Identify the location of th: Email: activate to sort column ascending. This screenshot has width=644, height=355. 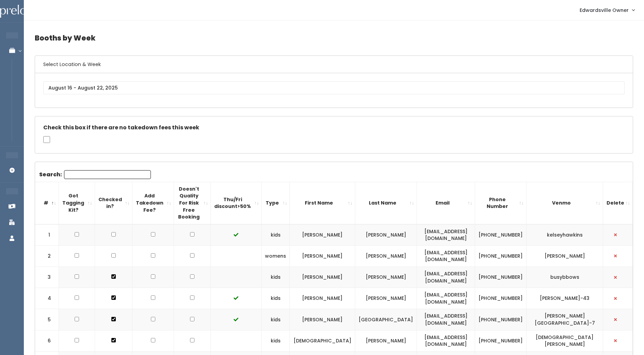
(446, 203).